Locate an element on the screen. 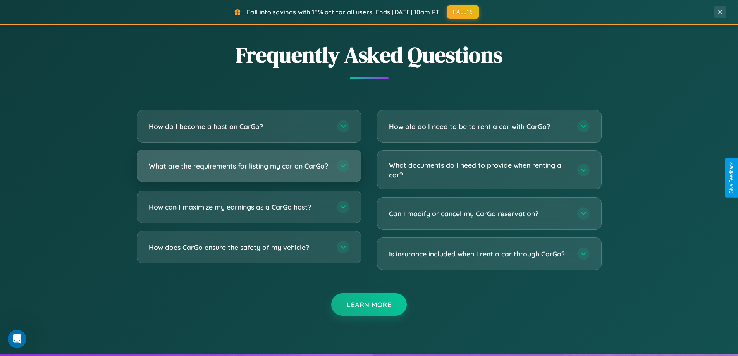  h3: What documents do I need to provide when renting a car? is located at coordinates (479, 170).